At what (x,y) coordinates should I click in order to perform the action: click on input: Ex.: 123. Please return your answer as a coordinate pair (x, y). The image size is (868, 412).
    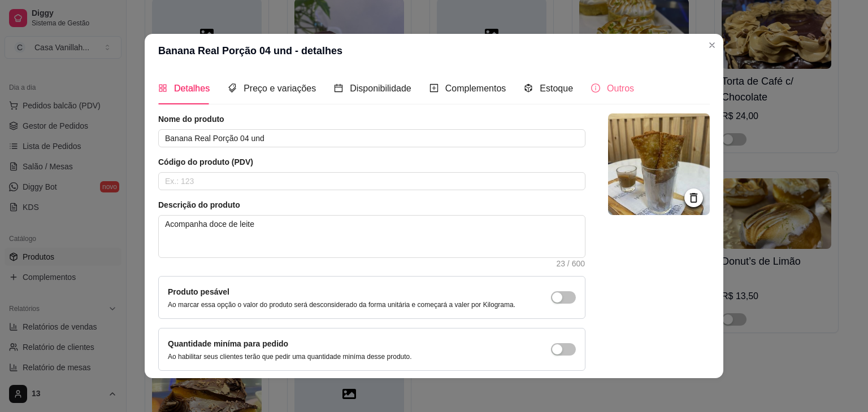
    Looking at the image, I should click on (372, 182).